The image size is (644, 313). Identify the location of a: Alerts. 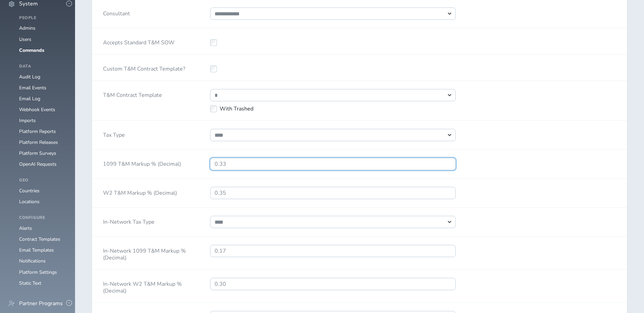
(26, 228).